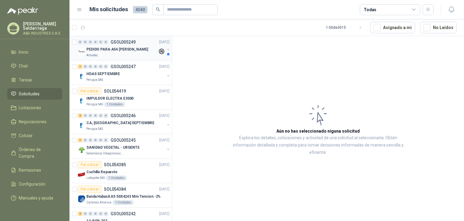  I want to click on span: Negociaciones, so click(33, 121).